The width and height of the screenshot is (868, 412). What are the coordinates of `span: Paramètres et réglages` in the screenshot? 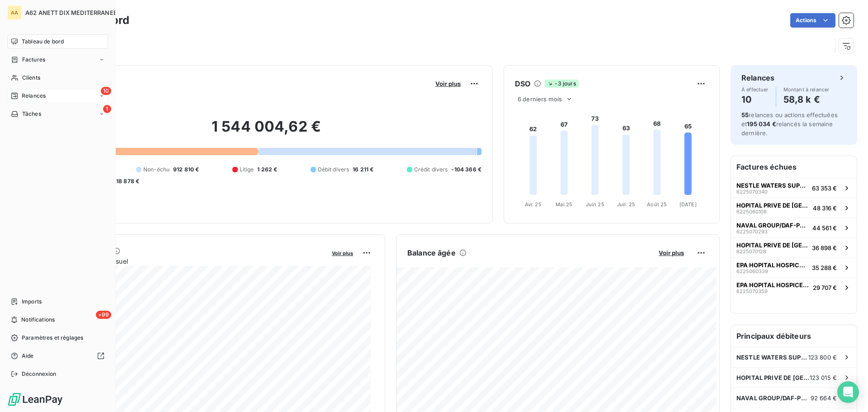 It's located at (52, 338).